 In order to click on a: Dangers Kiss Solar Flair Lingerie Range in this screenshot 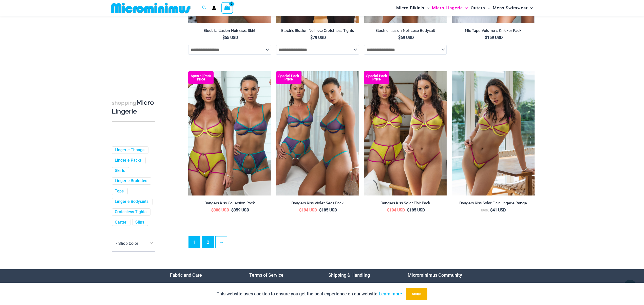, I will do `click(493, 204)`.